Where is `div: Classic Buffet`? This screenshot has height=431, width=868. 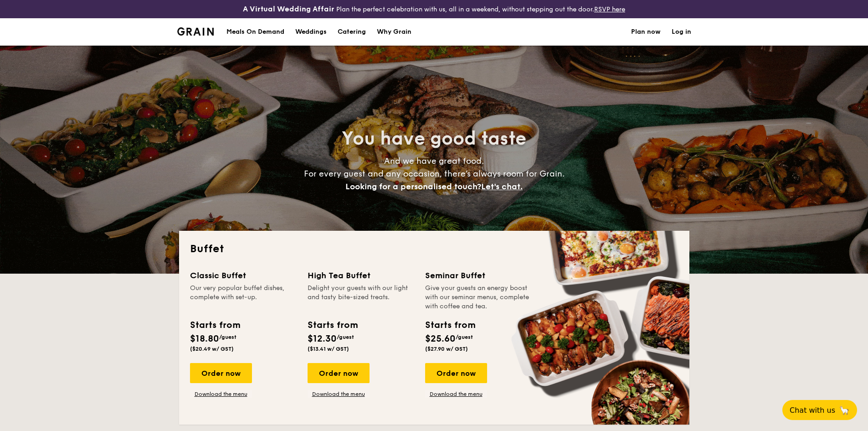
div: Classic Buffet is located at coordinates (243, 275).